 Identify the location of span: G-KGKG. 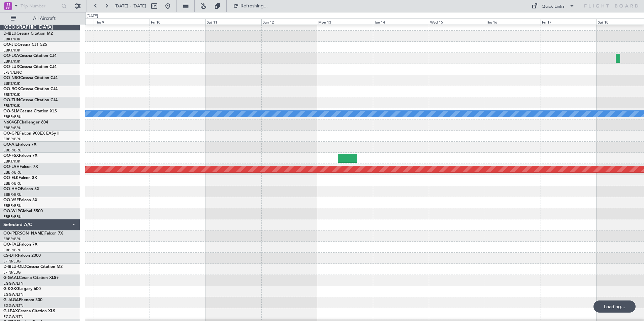
(11, 289).